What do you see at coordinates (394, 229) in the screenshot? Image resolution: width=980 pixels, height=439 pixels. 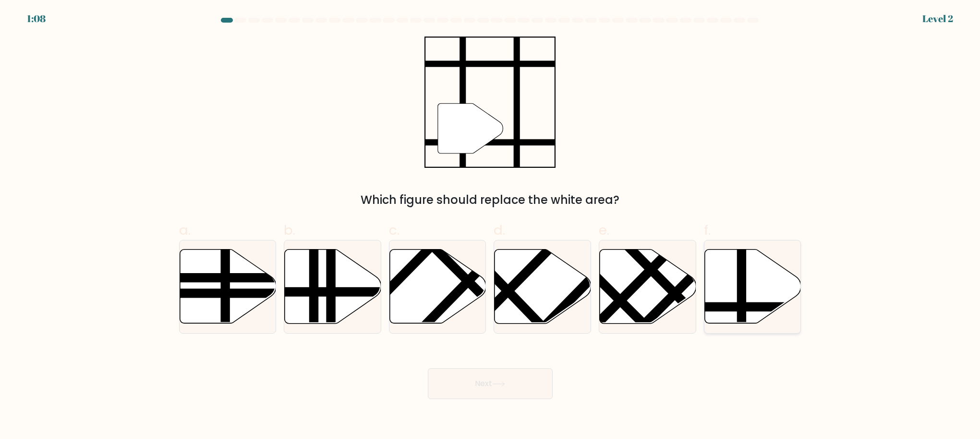 I see `span: c.` at bounding box center [394, 229].